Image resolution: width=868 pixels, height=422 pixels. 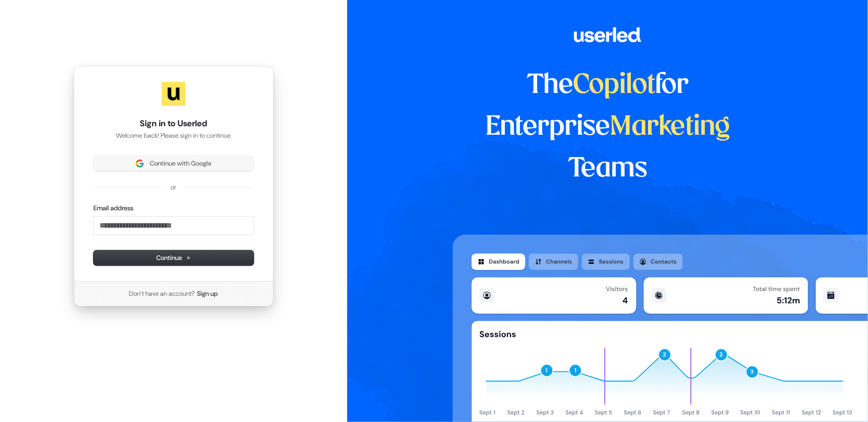 I want to click on img: Userled, so click(x=174, y=94).